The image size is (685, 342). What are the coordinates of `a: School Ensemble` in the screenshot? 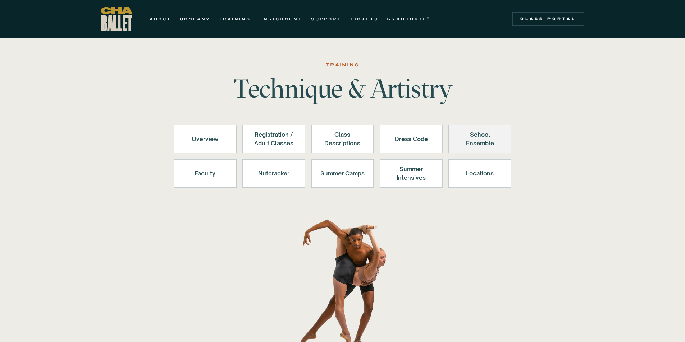 It's located at (479, 139).